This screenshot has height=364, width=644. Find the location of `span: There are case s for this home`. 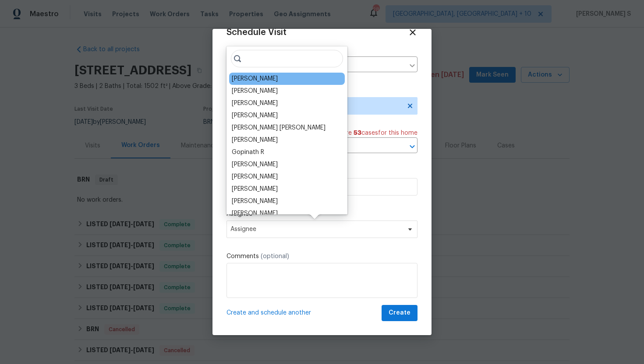

span: There are case s for this home is located at coordinates (371, 133).